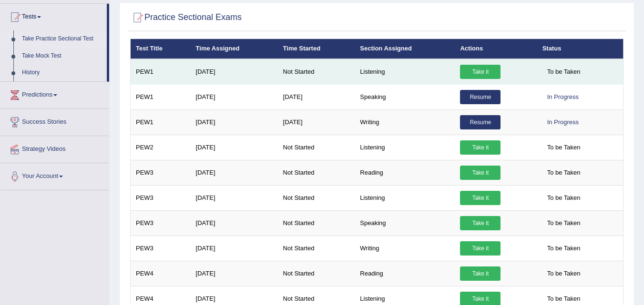  I want to click on a: Take Practice Sectional Test, so click(62, 39).